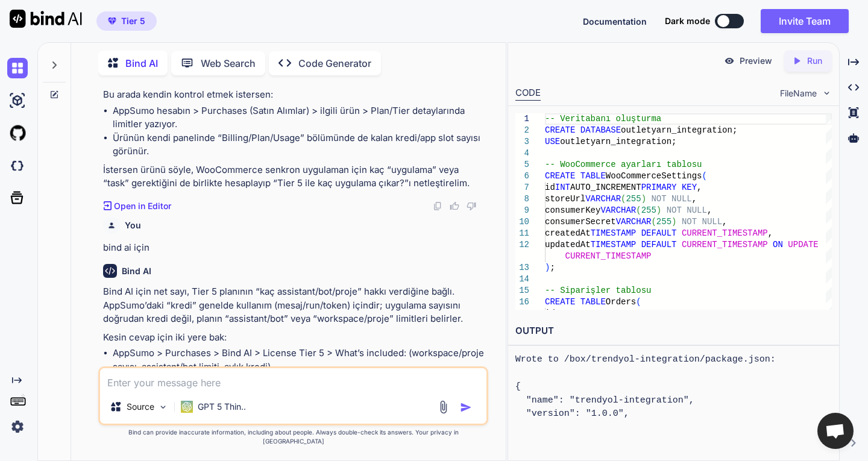  I want to click on p: Bind AI için net sayı, Tier 5 planının “kaç assistant/bot/proje” hakkı verdiğine bağlı. AppSumo’d..., so click(294, 305).